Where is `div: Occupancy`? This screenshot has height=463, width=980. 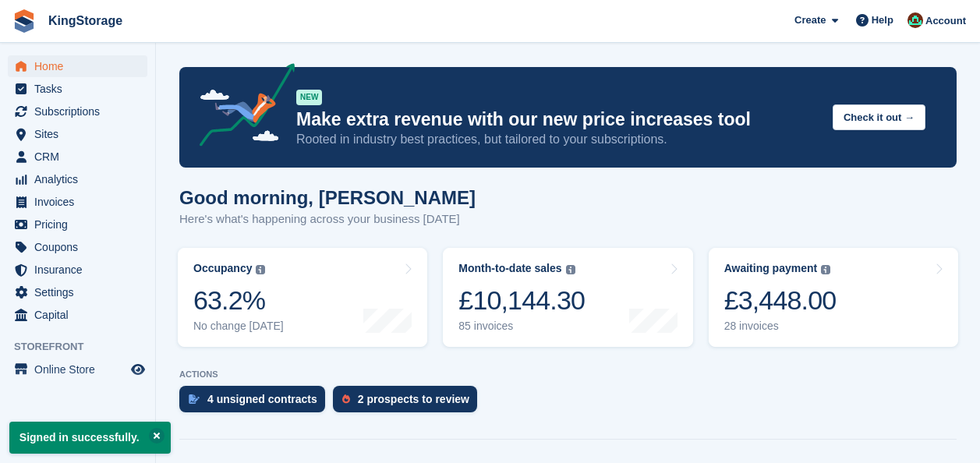 div: Occupancy is located at coordinates (222, 268).